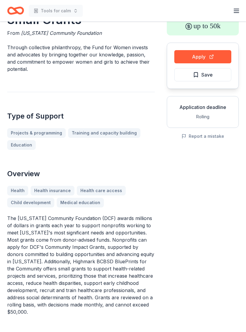 The width and height of the screenshot is (246, 332). I want to click on div: Application deadline, so click(203, 107).